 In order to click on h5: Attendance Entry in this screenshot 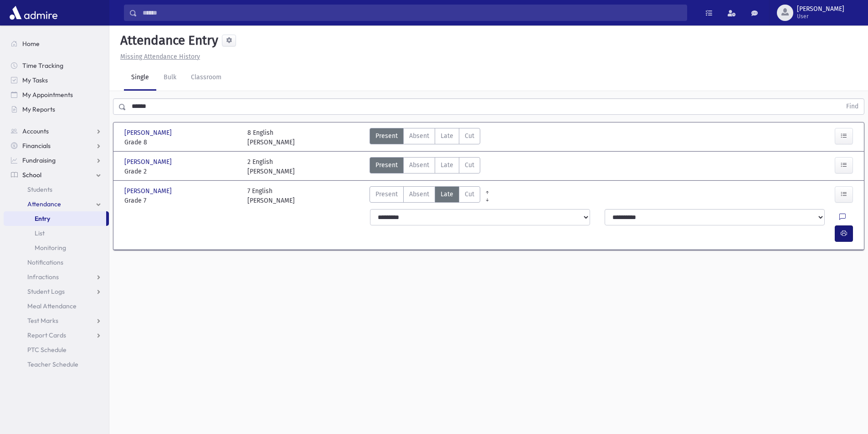, I will do `click(167, 41)`.